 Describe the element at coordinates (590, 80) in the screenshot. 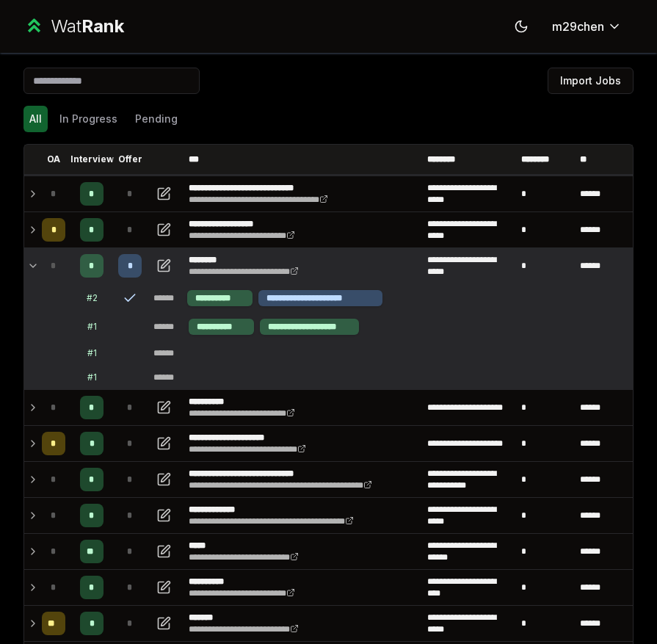

I see `button: Import Jobs` at that location.